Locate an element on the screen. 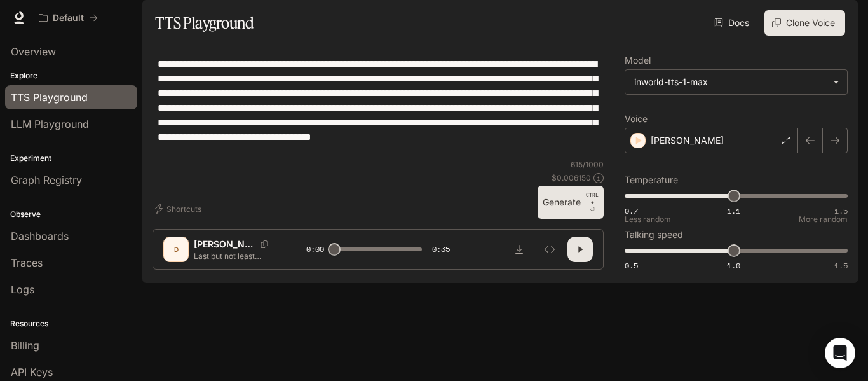 The image size is (868, 381). h1: TTS Playground is located at coordinates (204, 23).